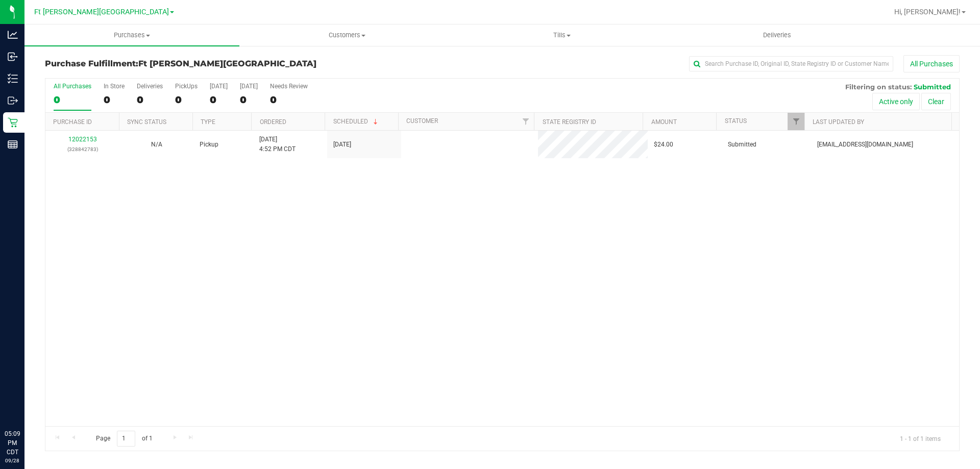  I want to click on div: PickUps, so click(186, 86).